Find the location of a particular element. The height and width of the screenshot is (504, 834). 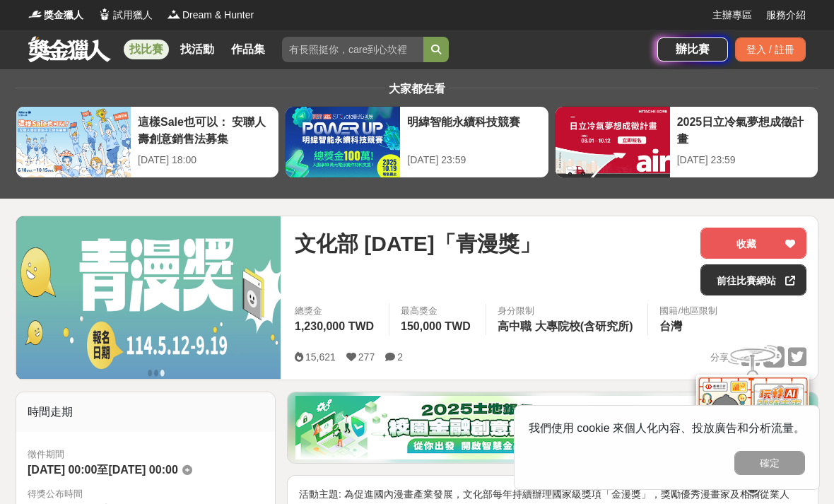

span: 277 is located at coordinates (366, 357).